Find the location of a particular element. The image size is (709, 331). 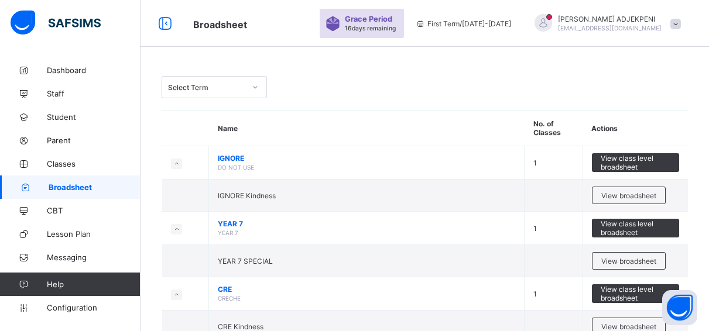

img: sticker-purple.71386a28dfed39d6af7621340158ba97.svg is located at coordinates (332, 23).